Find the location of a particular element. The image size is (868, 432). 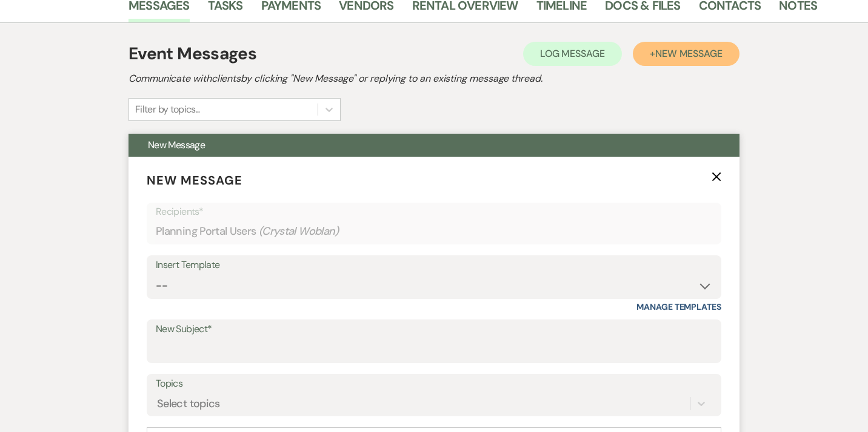

button: Log Message is located at coordinates (572, 54).